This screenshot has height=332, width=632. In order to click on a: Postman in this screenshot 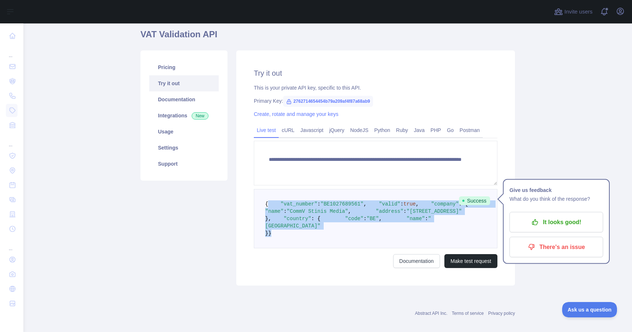, I will do `click(469, 130)`.